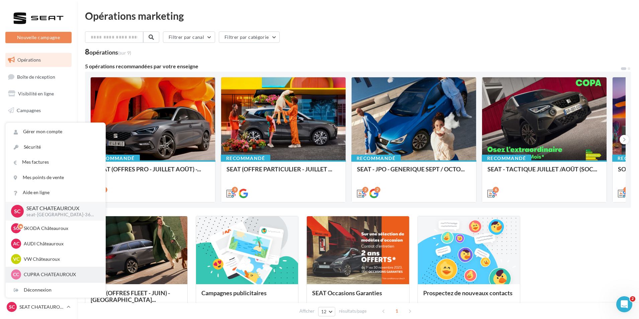 The width and height of the screenshot is (639, 319). I want to click on a: Campagnes DataOnDemand, so click(38, 202).